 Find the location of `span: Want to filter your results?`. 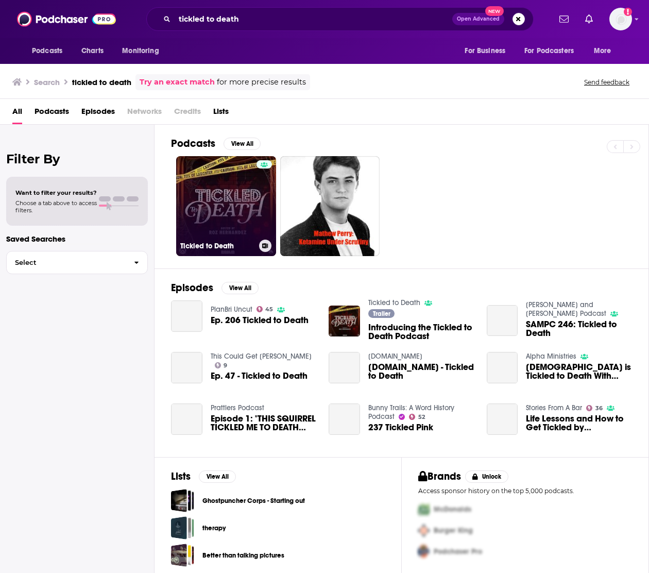

span: Want to filter your results? is located at coordinates (56, 193).